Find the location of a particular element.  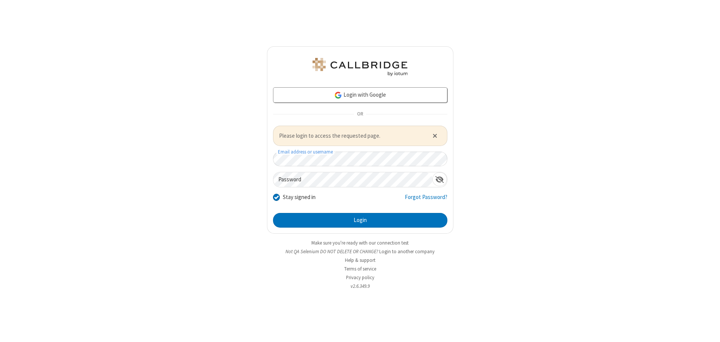

a: Terms of service is located at coordinates (360, 269).